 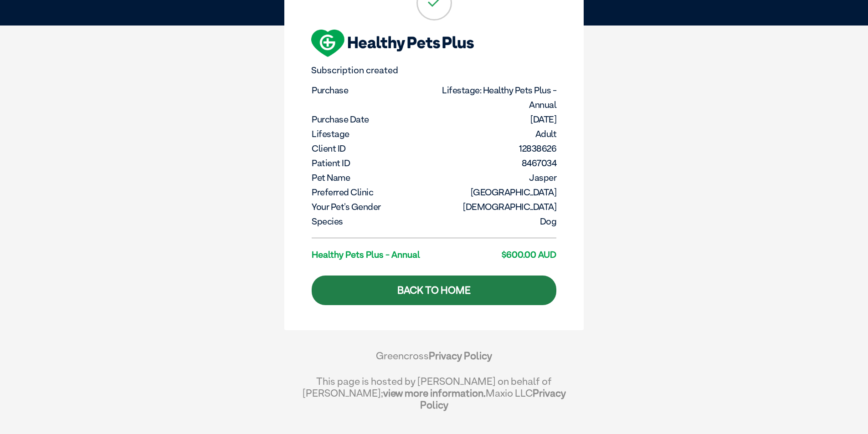 What do you see at coordinates (434, 70) in the screenshot?
I see `p: Subscription created` at bounding box center [434, 70].